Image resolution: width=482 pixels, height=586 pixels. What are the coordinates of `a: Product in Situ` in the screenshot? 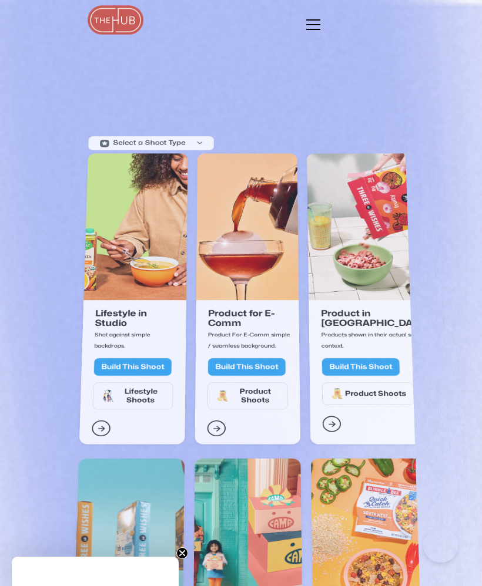 It's located at (372, 231).